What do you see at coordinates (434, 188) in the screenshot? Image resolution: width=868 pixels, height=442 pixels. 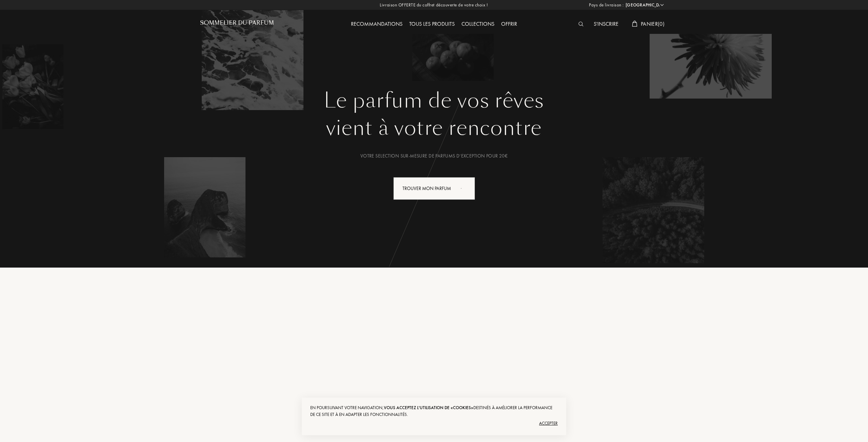 I see `div: Trouver mon parfum` at bounding box center [434, 188].